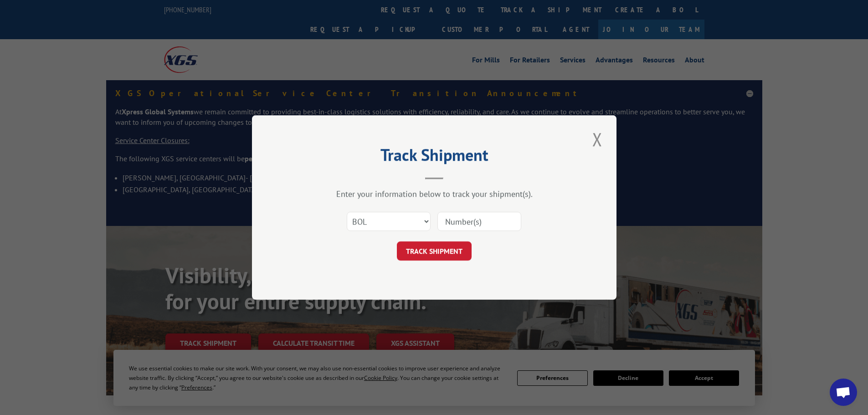 This screenshot has height=415, width=868. I want to click on button: TRACK SHIPMENT, so click(434, 251).